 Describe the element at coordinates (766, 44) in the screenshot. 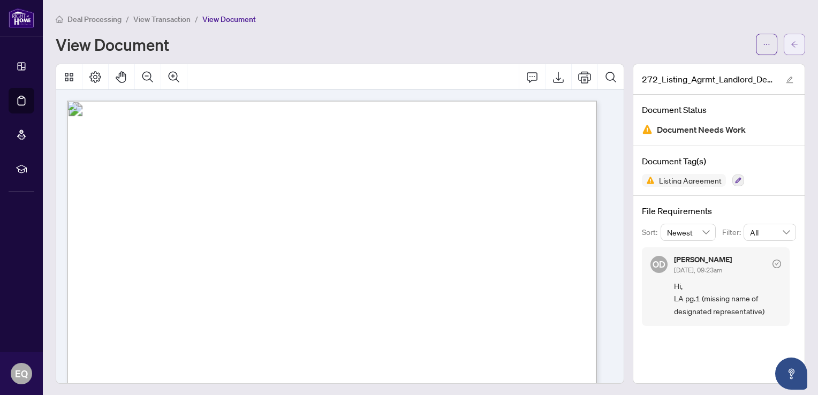

I see `span: ellipsis` at that location.